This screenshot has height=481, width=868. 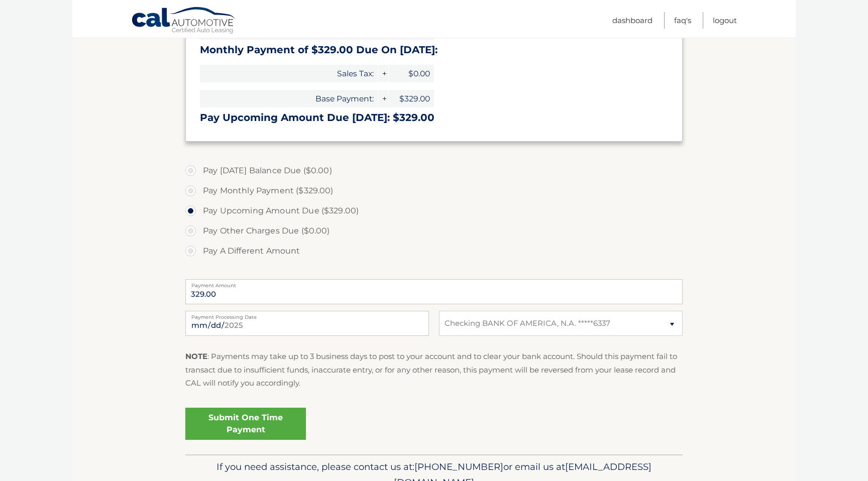 What do you see at coordinates (434, 211) in the screenshot?
I see `label: Pay Upcoming Amount Due ($329.00)` at bounding box center [434, 211].